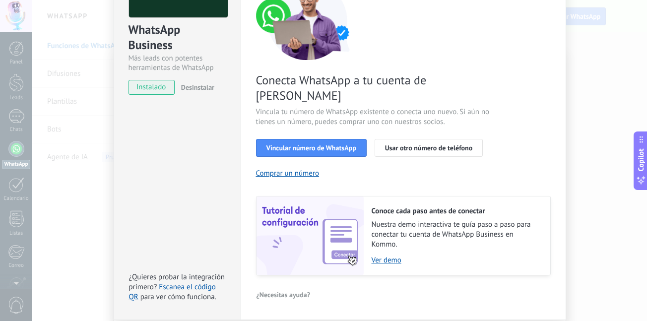 Image resolution: width=647 pixels, height=321 pixels. What do you see at coordinates (429, 148) in the screenshot?
I see `span: Usar otro número de teléfono` at bounding box center [429, 148].